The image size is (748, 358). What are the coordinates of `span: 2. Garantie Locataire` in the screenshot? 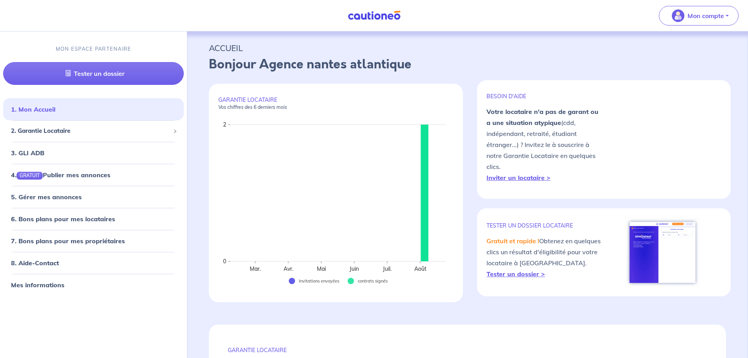 It's located at (90, 131).